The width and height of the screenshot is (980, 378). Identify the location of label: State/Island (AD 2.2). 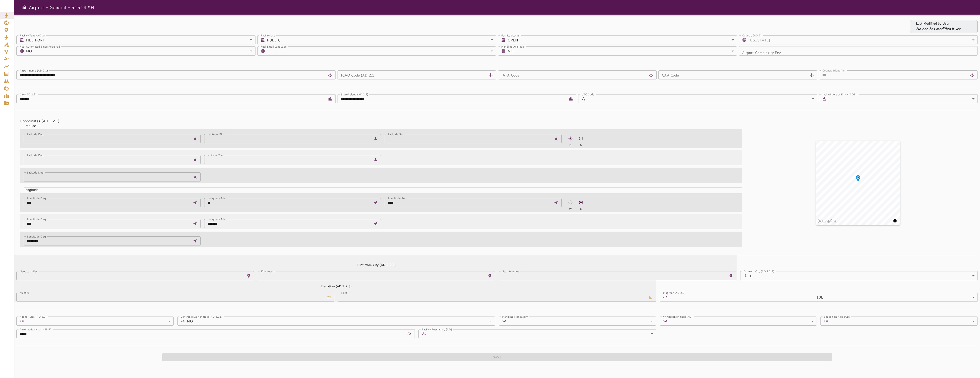
(354, 94).